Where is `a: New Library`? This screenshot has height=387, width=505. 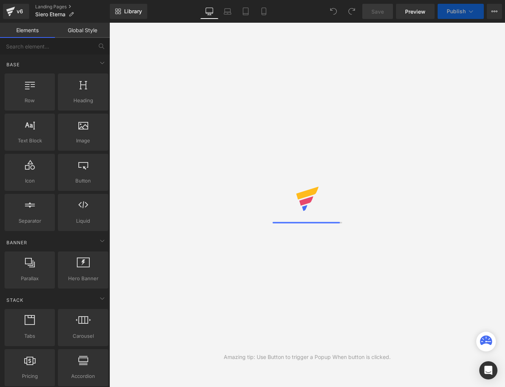 a: New Library is located at coordinates (128, 11).